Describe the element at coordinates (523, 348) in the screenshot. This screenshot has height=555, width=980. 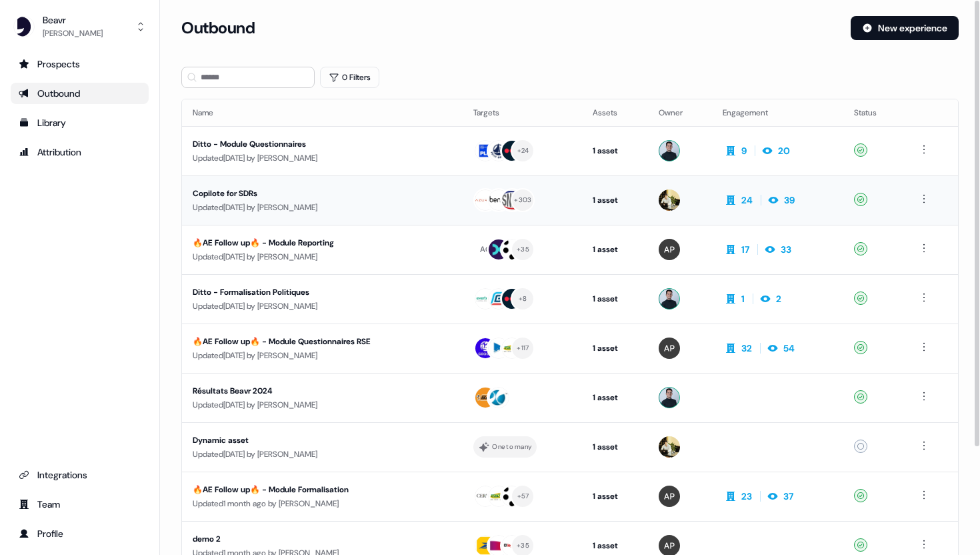
I see `div: + 117` at that location.